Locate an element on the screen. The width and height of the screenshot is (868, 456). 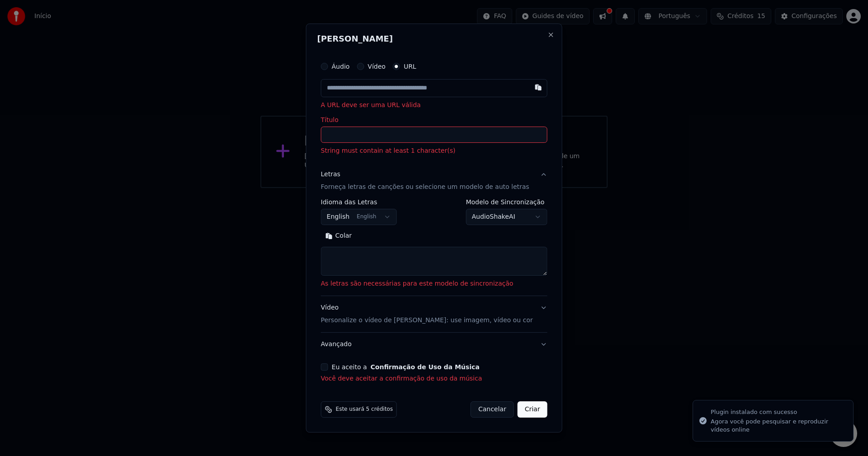
label: Eu aceito a is located at coordinates (406, 367).